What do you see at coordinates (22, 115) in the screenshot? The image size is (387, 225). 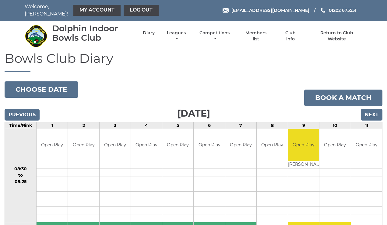 I see `input: Previous` at bounding box center [22, 115].